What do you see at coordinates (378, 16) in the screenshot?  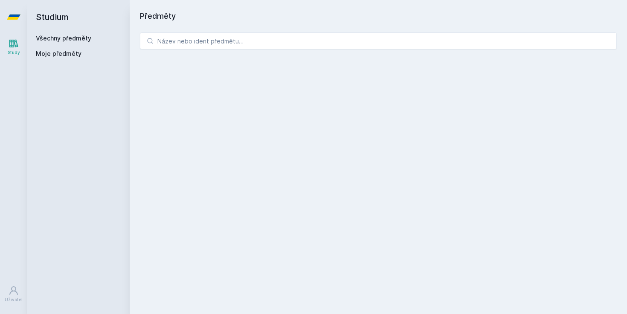 I see `h1: Předměty` at bounding box center [378, 16].